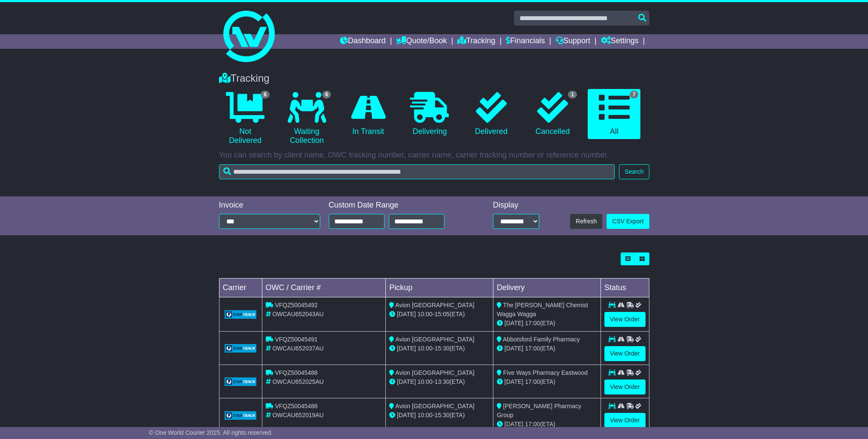  Describe the element at coordinates (269, 206) in the screenshot. I see `div: Invoice` at that location.